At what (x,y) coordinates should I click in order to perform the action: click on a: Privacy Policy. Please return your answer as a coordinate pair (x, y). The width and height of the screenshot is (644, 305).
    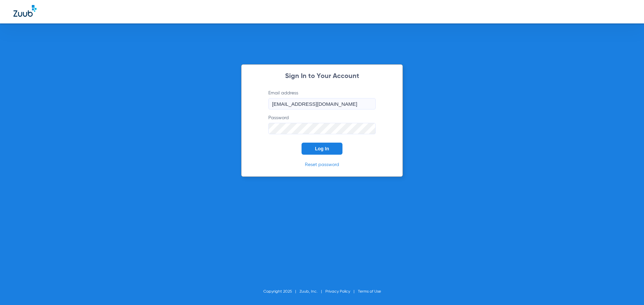
    Looking at the image, I should click on (338, 292).